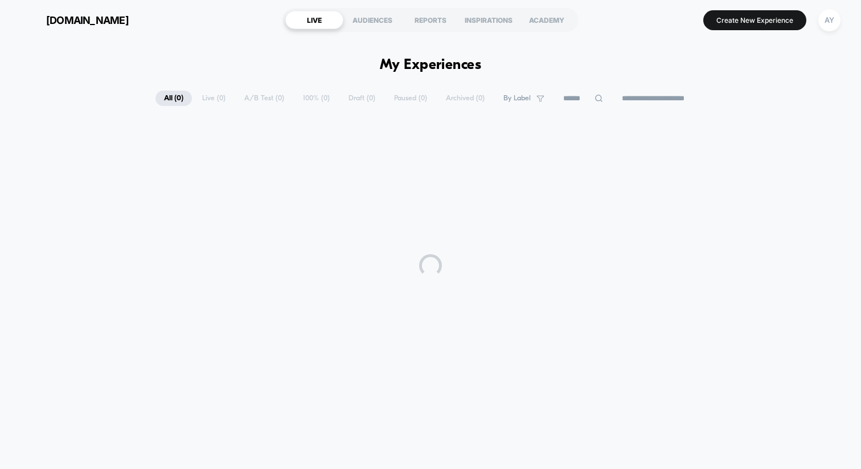 This screenshot has width=861, height=469. Describe the element at coordinates (754, 20) in the screenshot. I see `button: Create New Experience` at that location.